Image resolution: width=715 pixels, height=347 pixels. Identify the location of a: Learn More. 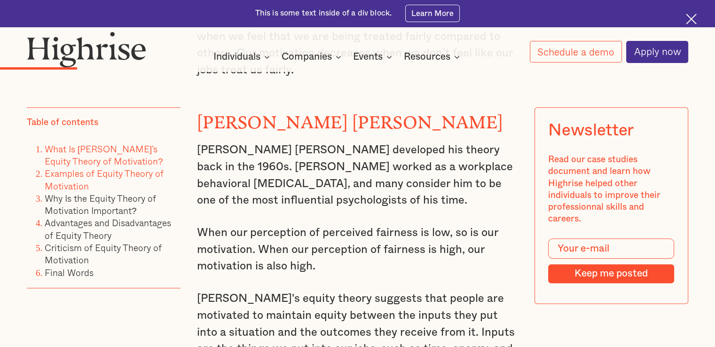
(433, 13).